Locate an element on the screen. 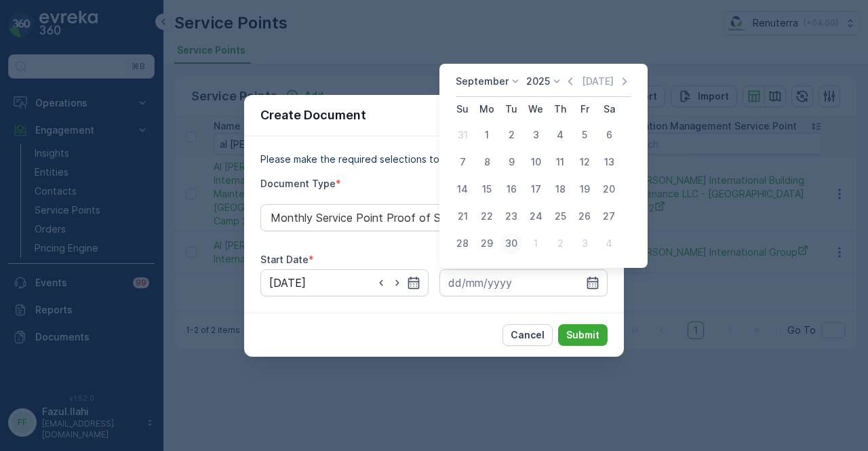  div: 5 is located at coordinates (585, 135).